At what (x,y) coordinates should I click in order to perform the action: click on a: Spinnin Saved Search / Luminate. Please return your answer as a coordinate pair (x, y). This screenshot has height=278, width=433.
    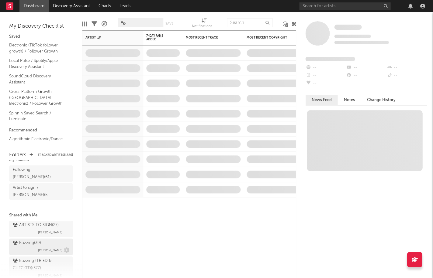
    Looking at the image, I should click on (38, 116).